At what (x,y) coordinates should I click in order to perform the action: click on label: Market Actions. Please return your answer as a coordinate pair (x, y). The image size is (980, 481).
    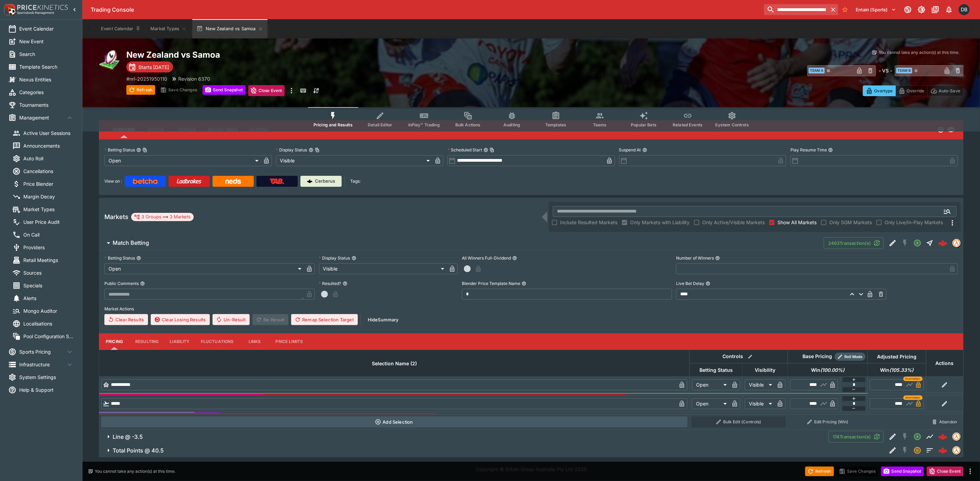
    Looking at the image, I should click on (531, 309).